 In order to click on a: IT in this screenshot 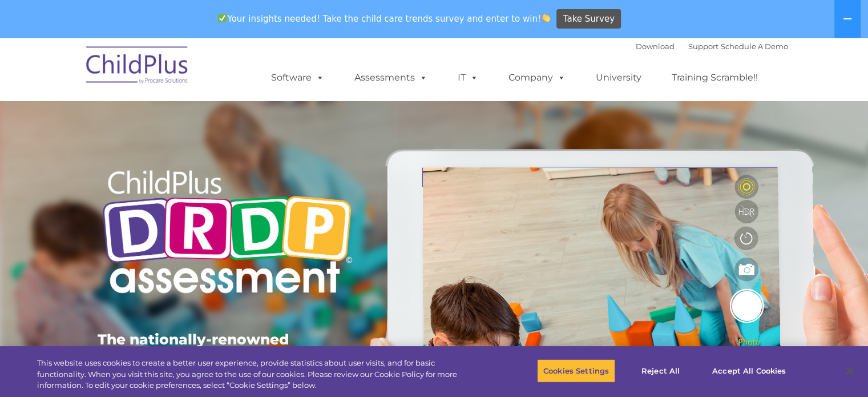, I will do `click(468, 78)`.